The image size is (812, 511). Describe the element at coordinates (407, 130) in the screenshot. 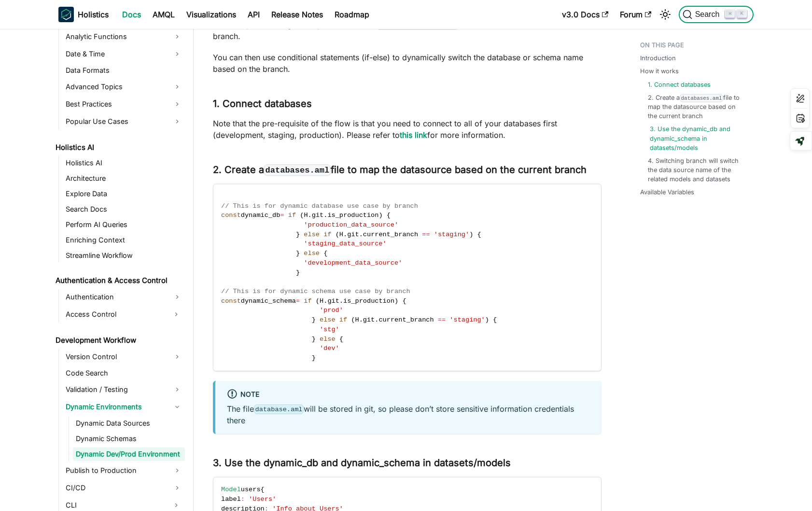

I see `p: Note that the pre-requisite of the flow is that you need to connect to all of your databases firs...` at that location.